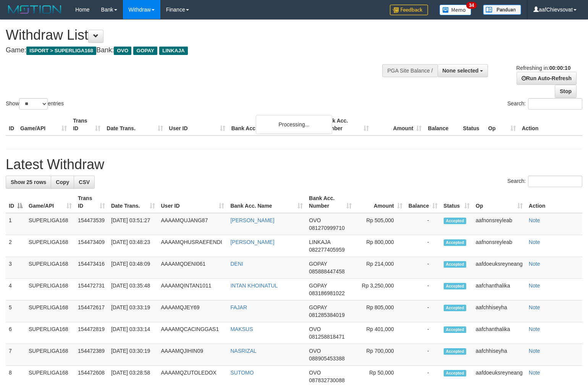  I want to click on img: MOTION_logo.png, so click(34, 10).